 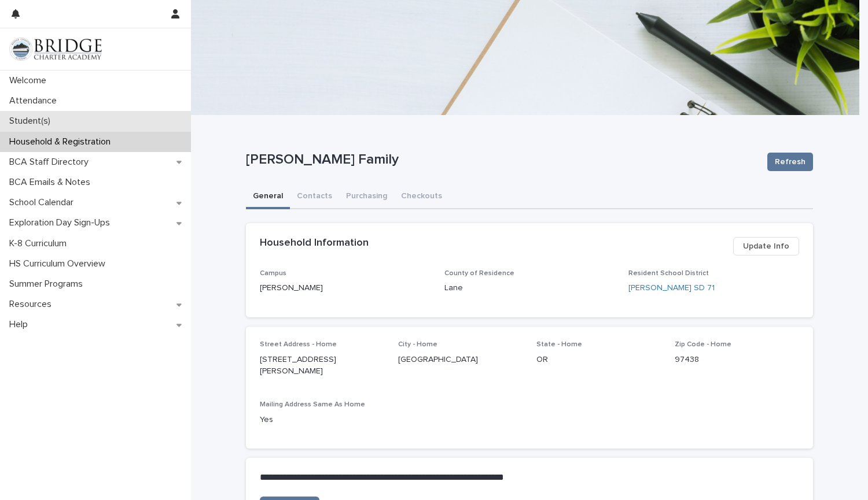 What do you see at coordinates (736, 360) in the screenshot?
I see `p: 97438` at bounding box center [736, 360].